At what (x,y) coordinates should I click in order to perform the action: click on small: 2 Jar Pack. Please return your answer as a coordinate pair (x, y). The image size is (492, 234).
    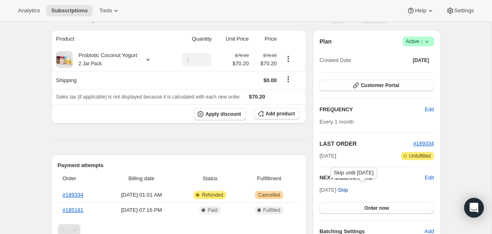
    Looking at the image, I should click on (90, 64).